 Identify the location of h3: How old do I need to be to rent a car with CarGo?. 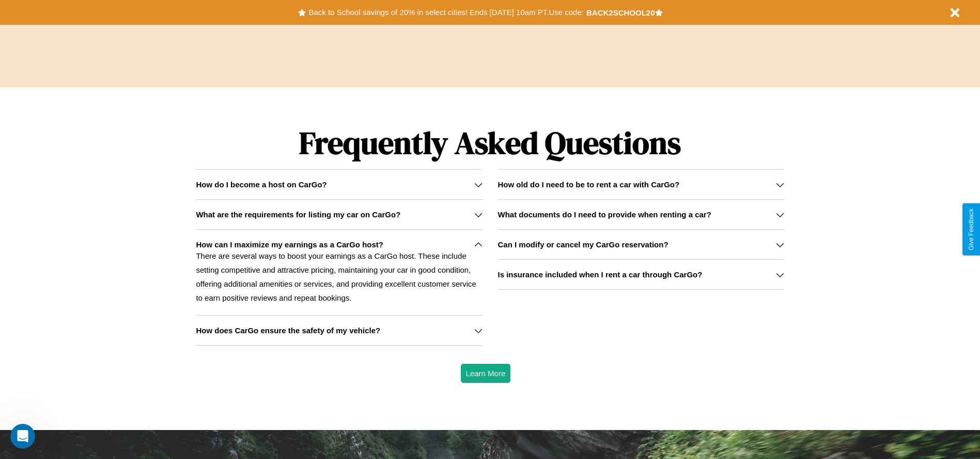
(589, 185).